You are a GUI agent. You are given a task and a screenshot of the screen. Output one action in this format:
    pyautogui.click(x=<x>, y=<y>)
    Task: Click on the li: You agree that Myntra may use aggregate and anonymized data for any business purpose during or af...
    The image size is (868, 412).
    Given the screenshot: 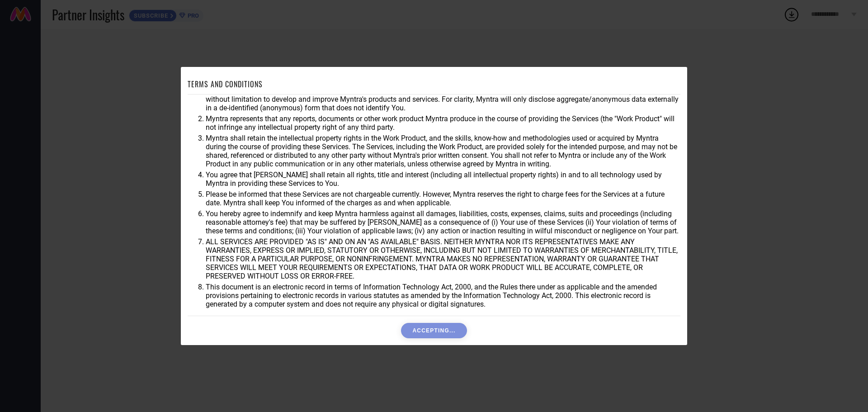 What is the action you would take?
    pyautogui.click(x=443, y=99)
    